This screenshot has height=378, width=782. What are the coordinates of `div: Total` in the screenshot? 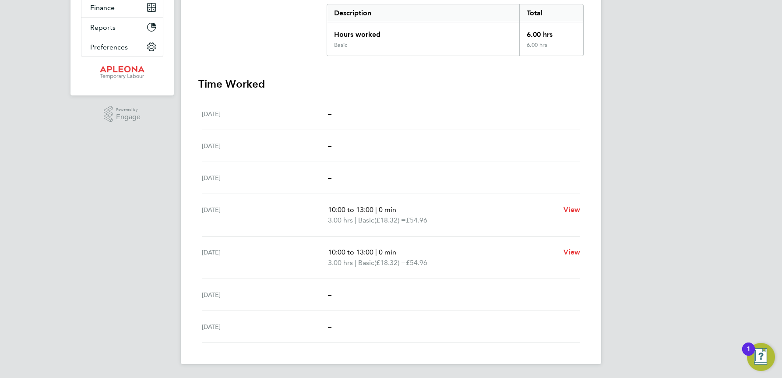 It's located at (551, 13).